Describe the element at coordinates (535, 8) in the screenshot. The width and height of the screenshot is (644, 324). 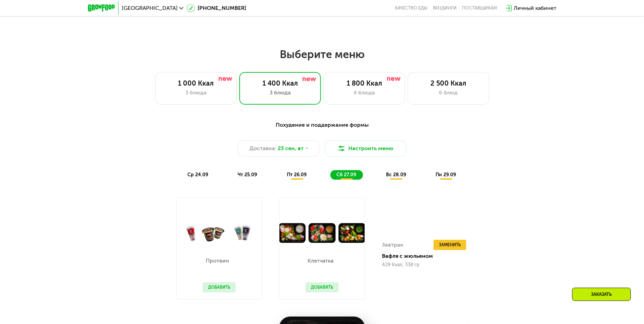
I see `div: Личный кабинет` at that location.